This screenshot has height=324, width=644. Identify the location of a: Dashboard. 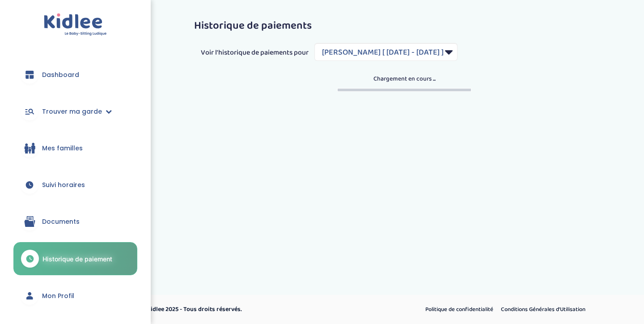
(75, 75).